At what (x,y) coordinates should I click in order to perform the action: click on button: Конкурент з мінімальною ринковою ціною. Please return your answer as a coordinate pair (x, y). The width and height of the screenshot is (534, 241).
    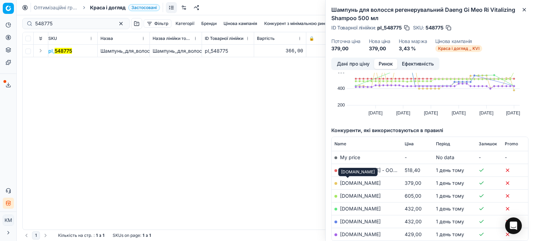
    Looking at the image, I should click on (307, 24).